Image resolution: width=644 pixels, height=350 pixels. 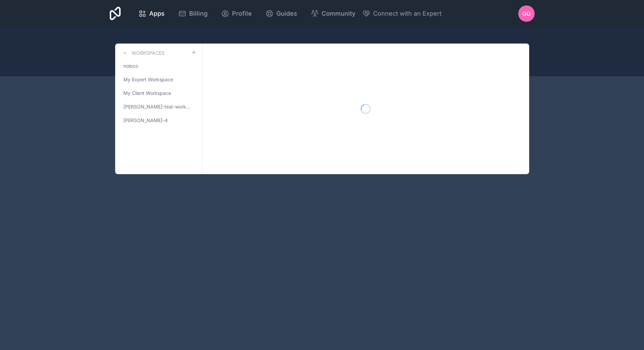 I want to click on span: Apps, so click(x=157, y=14).